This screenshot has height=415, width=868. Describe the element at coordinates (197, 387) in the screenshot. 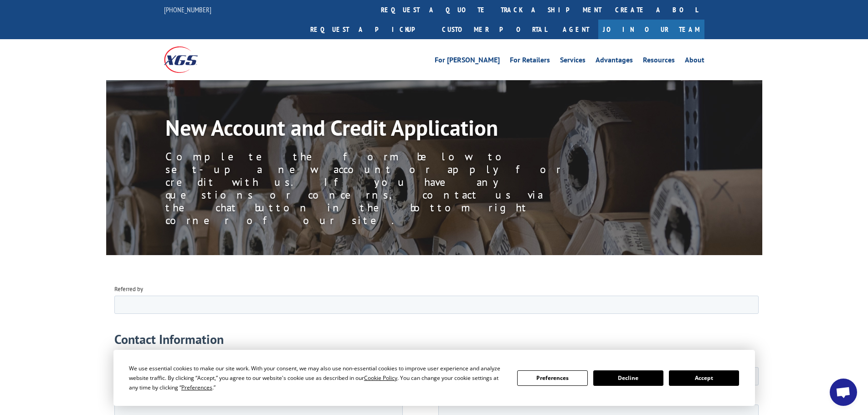

I see `span: Preferences` at that location.